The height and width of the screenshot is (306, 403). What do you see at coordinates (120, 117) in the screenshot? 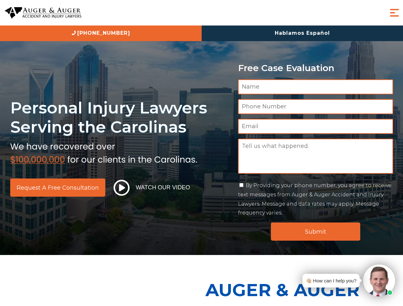
I see `h1: Personal Injury Lawyers Serving the Carolinas` at bounding box center [120, 117].